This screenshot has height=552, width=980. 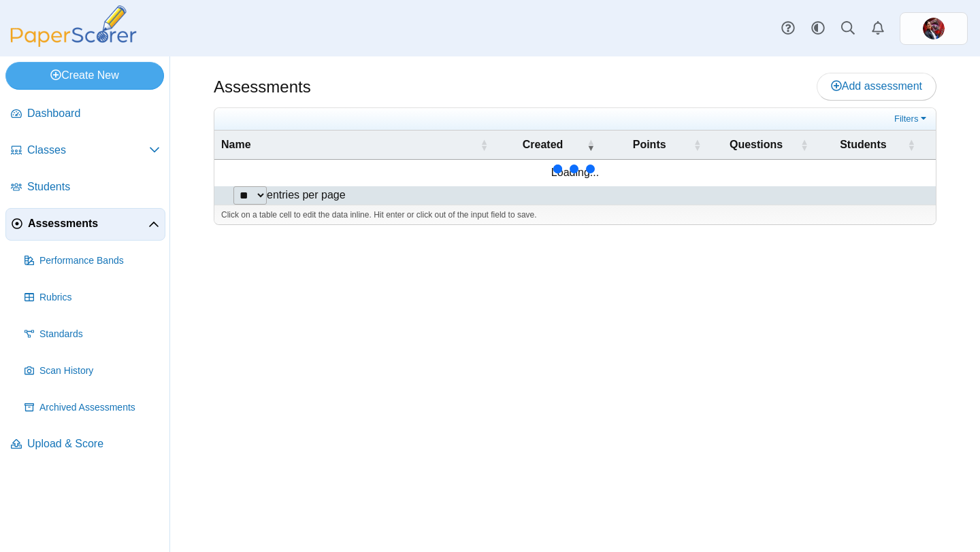 I want to click on a: Scan History, so click(x=92, y=371).